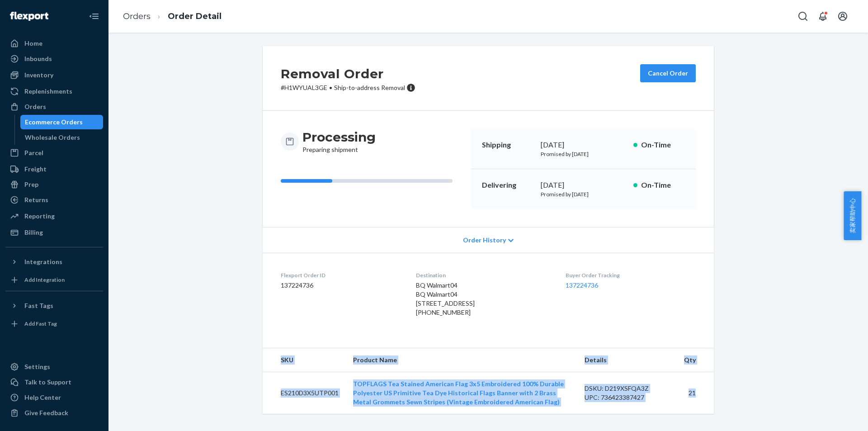  I want to click on div: Parcel, so click(34, 153).